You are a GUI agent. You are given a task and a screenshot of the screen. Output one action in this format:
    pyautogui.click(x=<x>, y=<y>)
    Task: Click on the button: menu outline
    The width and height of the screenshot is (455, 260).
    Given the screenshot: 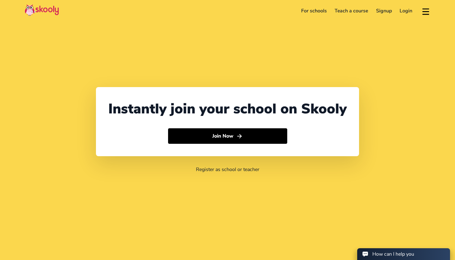 What is the action you would take?
    pyautogui.click(x=426, y=11)
    